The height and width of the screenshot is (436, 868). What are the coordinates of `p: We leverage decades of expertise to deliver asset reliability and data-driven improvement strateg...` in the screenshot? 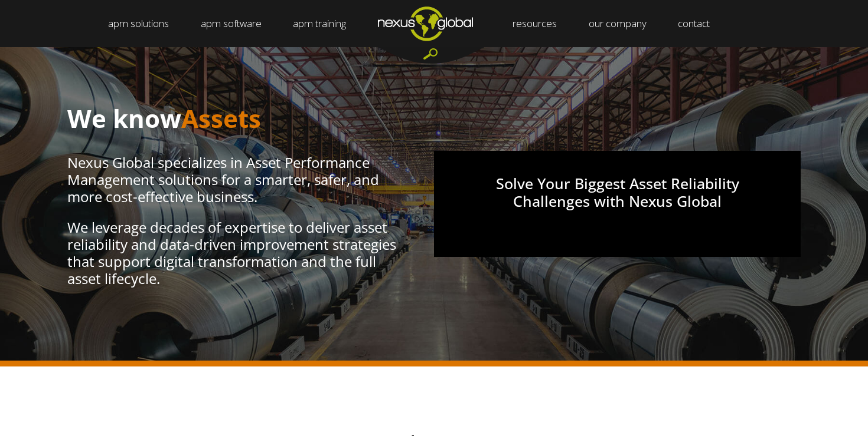 It's located at (232, 253).